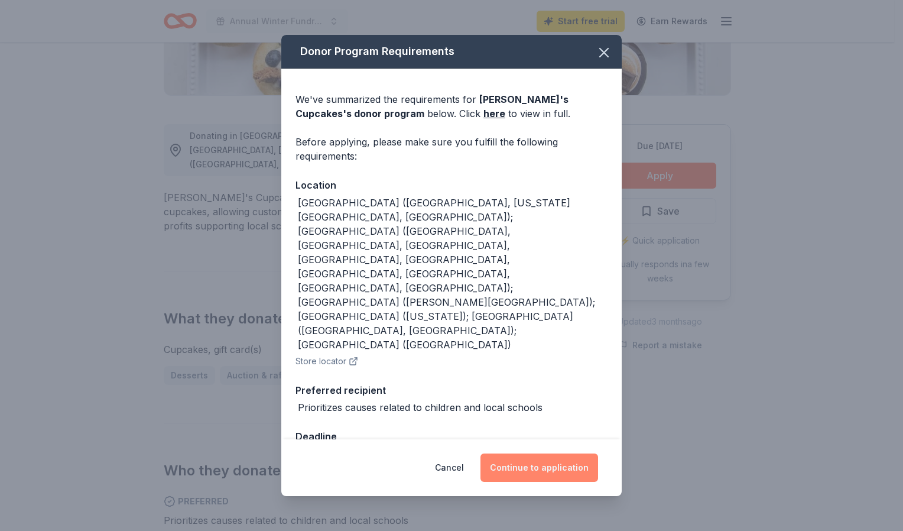 The image size is (903, 531). Describe the element at coordinates (494, 113) in the screenshot. I see `a: here` at that location.